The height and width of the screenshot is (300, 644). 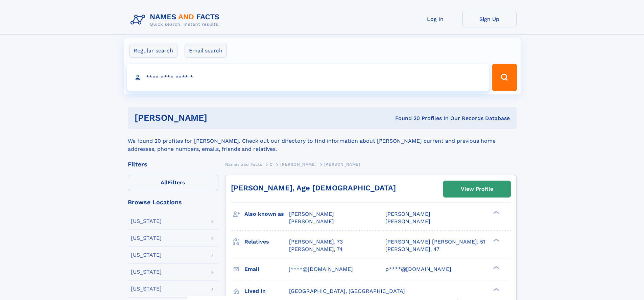 I want to click on div: Found 20 Profiles In Our Records Database, so click(x=405, y=118).